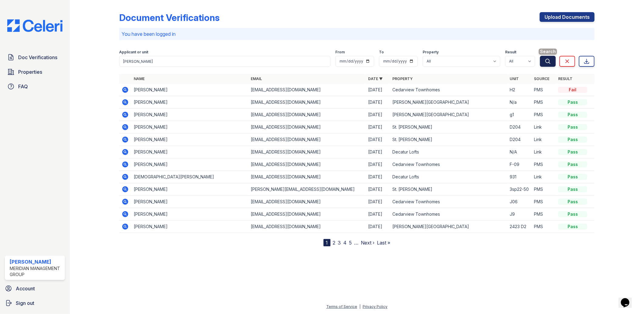 This screenshot has height=314, width=644. I want to click on a: Last », so click(384, 243).